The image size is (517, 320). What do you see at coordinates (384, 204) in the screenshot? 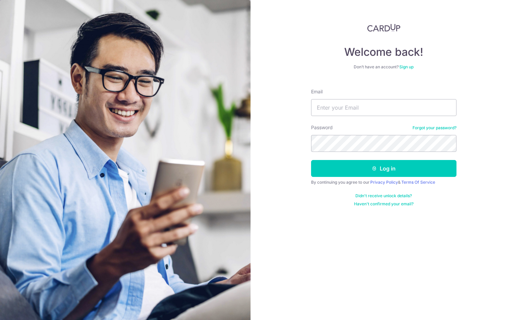
I see `a: Haven't confirmed your email?` at bounding box center [384, 204].